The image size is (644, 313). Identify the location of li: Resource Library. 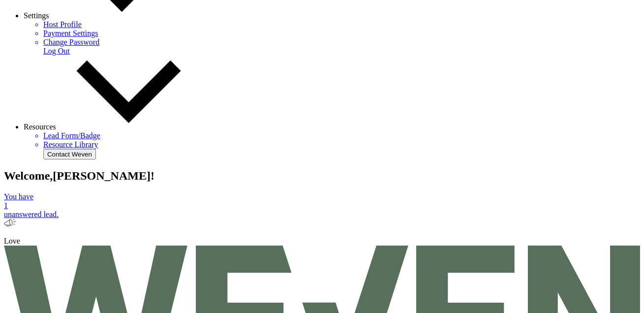
(341, 145).